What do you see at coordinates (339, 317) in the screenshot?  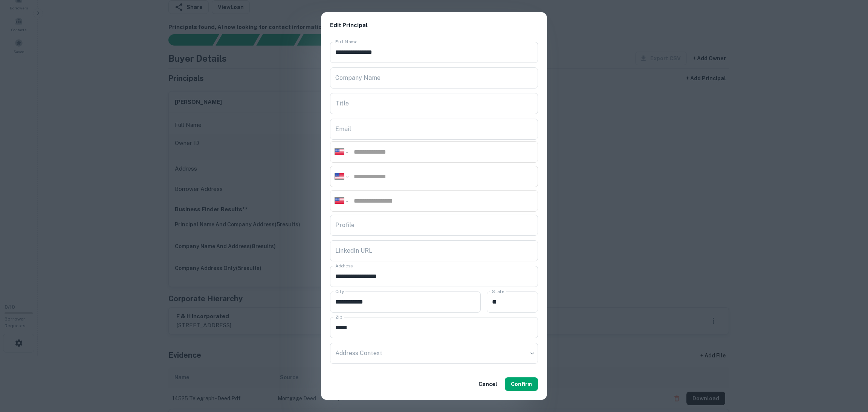 I see `label: Zip` at bounding box center [339, 317].